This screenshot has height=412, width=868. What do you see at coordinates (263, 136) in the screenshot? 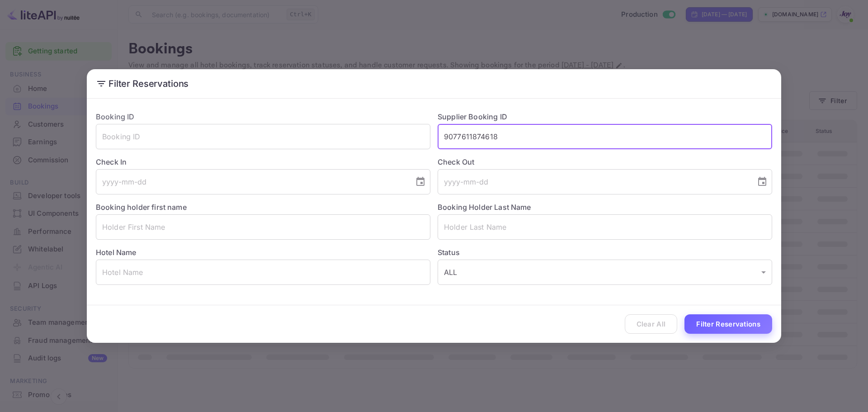
I see `input: Booking ID` at bounding box center [263, 136].